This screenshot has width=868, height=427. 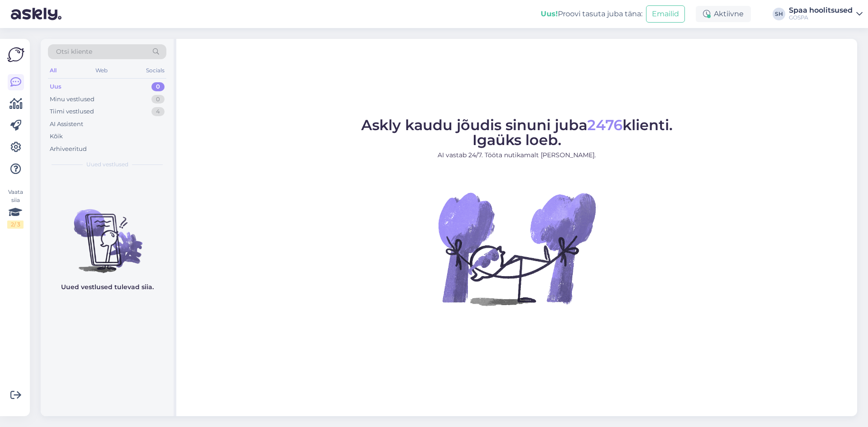 I want to click on p: Uued vestlused tulevad siia., so click(x=107, y=287).